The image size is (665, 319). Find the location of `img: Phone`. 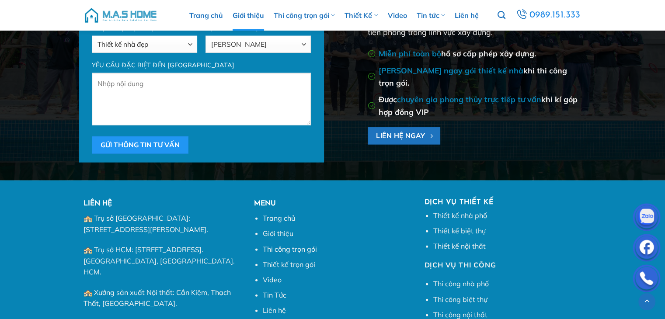

img: Phone is located at coordinates (647, 280).